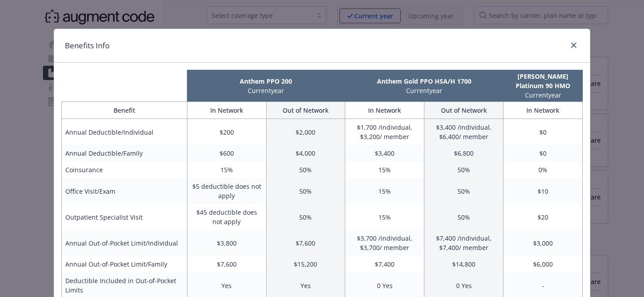 The height and width of the screenshot is (297, 644). What do you see at coordinates (385, 264) in the screenshot?
I see `td: $7,400` at bounding box center [385, 264].